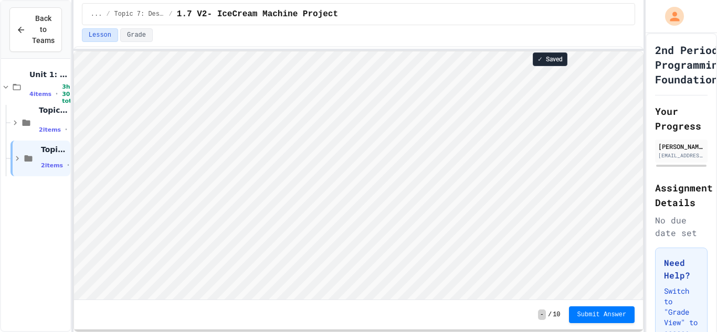 The width and height of the screenshot is (717, 332). Describe the element at coordinates (43, 29) in the screenshot. I see `span: Back to Teams` at that location.